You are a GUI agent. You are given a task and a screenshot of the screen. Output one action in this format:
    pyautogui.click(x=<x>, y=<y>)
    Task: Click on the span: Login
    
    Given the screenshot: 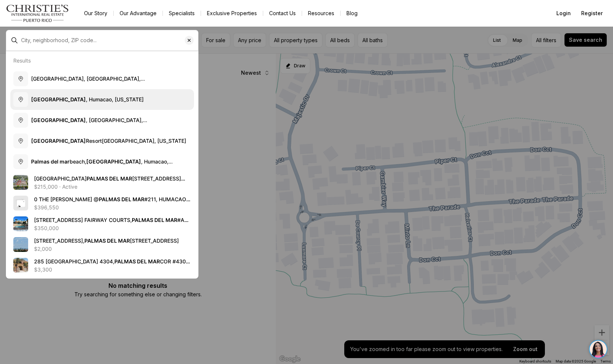 What is the action you would take?
    pyautogui.click(x=563, y=13)
    